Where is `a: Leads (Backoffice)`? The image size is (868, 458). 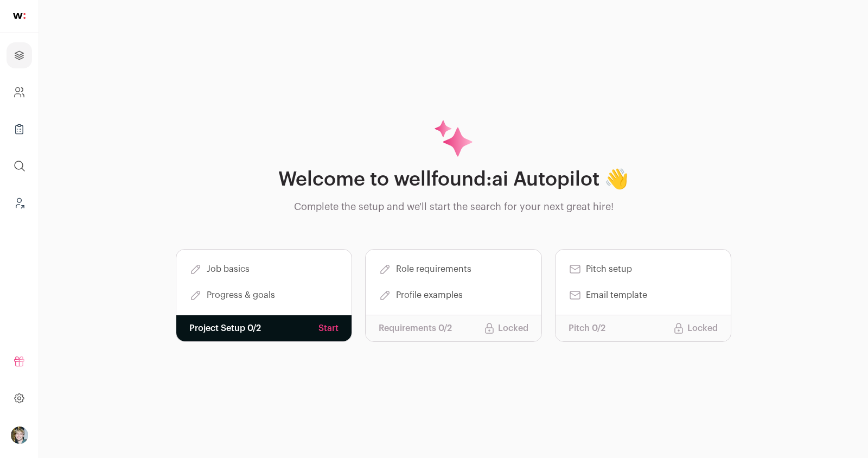
a: Leads (Backoffice) is located at coordinates (19, 203).